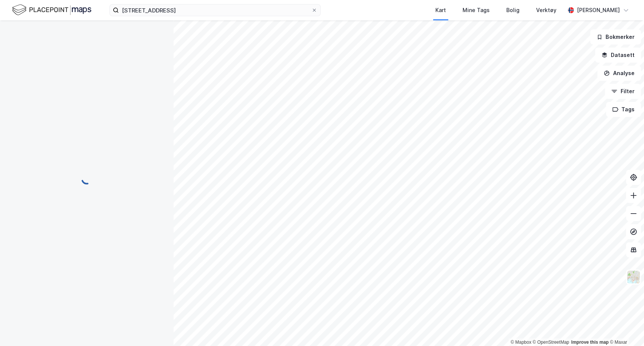 The height and width of the screenshot is (346, 644). What do you see at coordinates (87, 179) in the screenshot?
I see `img: spinner.a6d8c91a73a9ac5275cf975e30b51cfb.svg` at bounding box center [87, 179].